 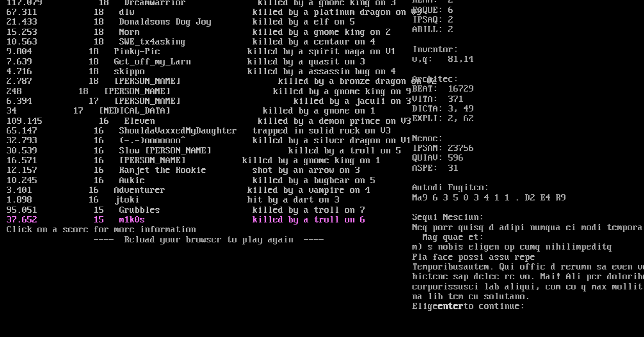 What do you see at coordinates (186, 62) in the screenshot?
I see `a: 7.639 18 Get_off_my_Larn killed by a quasit on 3` at bounding box center [186, 62].